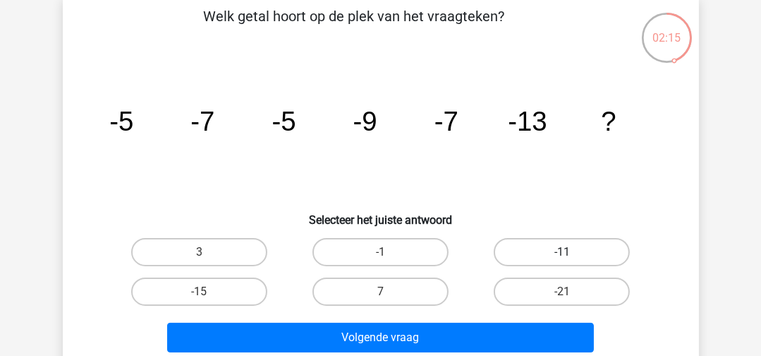 Image resolution: width=761 pixels, height=356 pixels. Describe the element at coordinates (365, 121) in the screenshot. I see `tspan: -9` at that location.